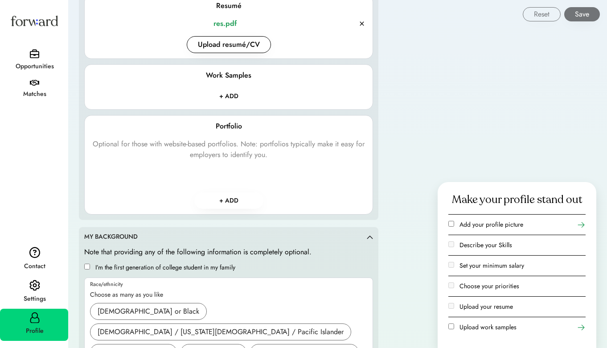 The image size is (607, 348). What do you see at coordinates (486, 306) in the screenshot?
I see `label: Upload your resume` at bounding box center [486, 306].